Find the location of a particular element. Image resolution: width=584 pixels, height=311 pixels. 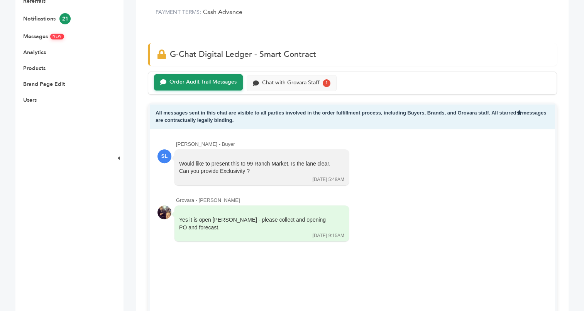

div: Order Audit Trail Messages is located at coordinates (203, 82).